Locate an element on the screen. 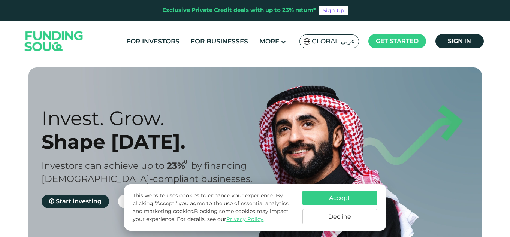  a: Sign in is located at coordinates (460, 41).